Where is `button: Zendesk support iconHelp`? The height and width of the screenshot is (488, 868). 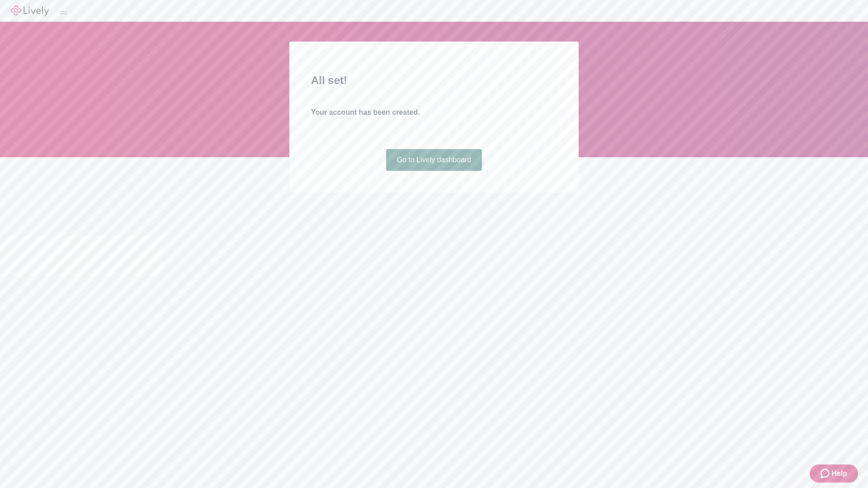 button: Zendesk support iconHelp is located at coordinates (833, 474).